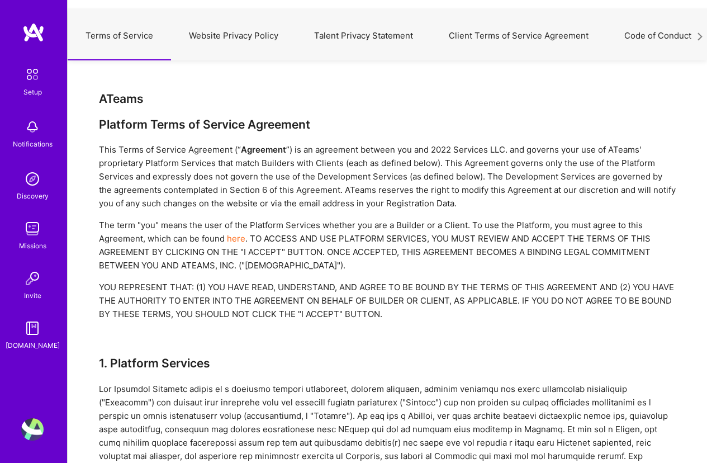  What do you see at coordinates (32, 229) in the screenshot?
I see `img: teamwork` at bounding box center [32, 229].